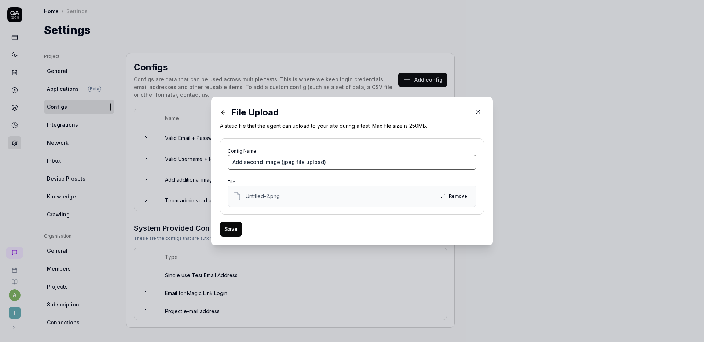  What do you see at coordinates (478, 112) in the screenshot?
I see `button: Close Modal` at bounding box center [478, 112].